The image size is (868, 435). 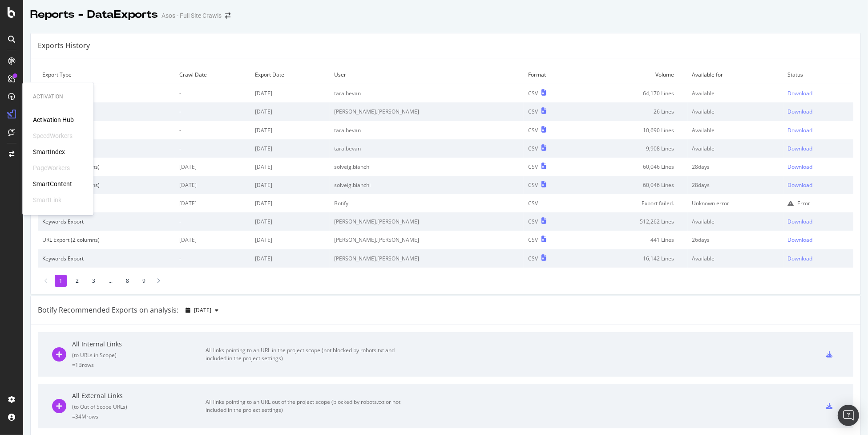 I want to click on div: URL Export (2 columns), so click(x=106, y=240).